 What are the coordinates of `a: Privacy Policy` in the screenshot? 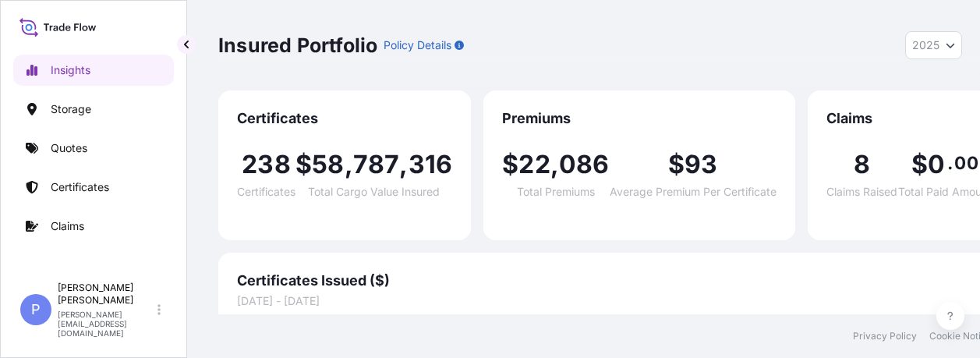 It's located at (885, 336).